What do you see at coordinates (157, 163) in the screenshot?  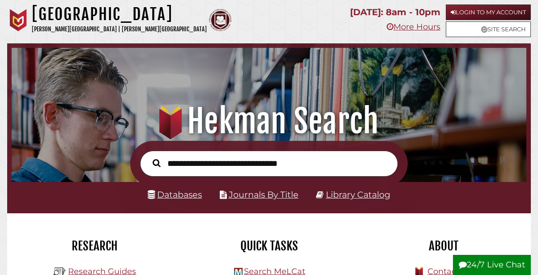 I see `button: Search` at bounding box center [157, 163].